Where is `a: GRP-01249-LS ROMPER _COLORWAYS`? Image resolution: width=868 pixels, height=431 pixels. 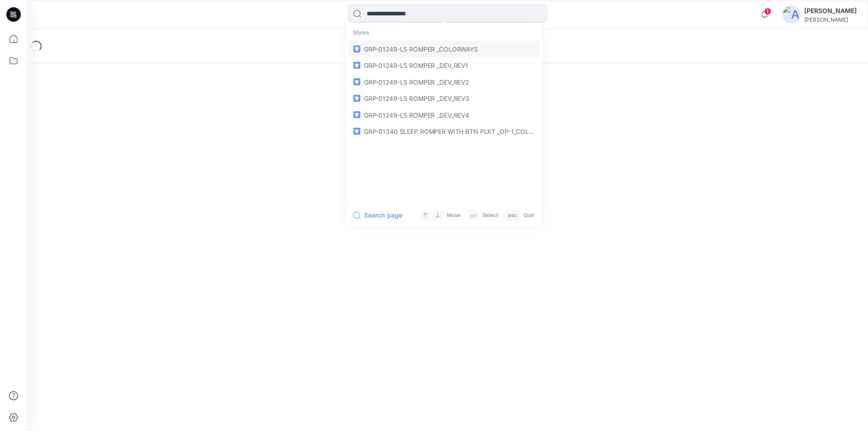
a: GRP-01249-LS ROMPER _COLORWAYS is located at coordinates (444, 49).